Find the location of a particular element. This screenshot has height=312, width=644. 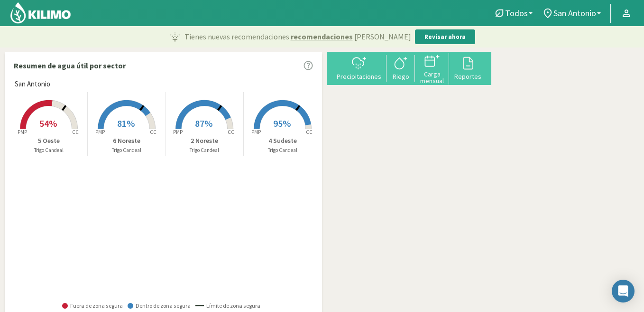

span: 95% is located at coordinates (282, 123).